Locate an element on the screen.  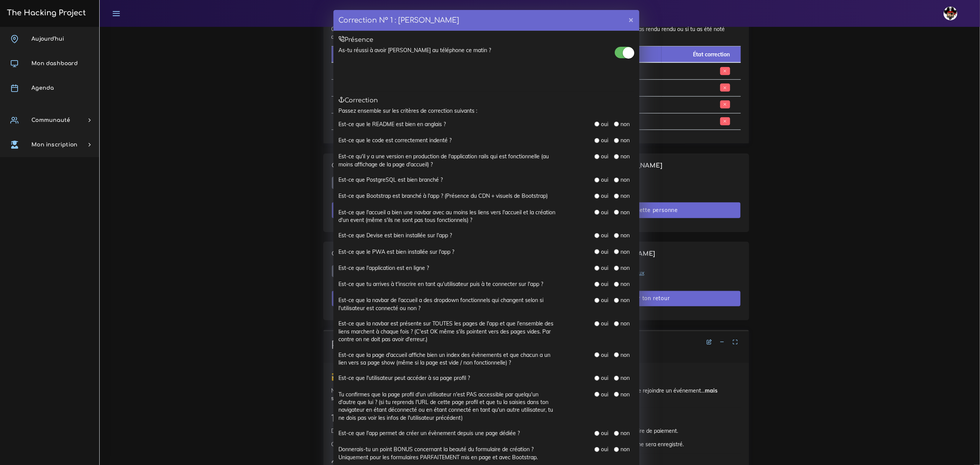
h5: Correction is located at coordinates (487, 101).